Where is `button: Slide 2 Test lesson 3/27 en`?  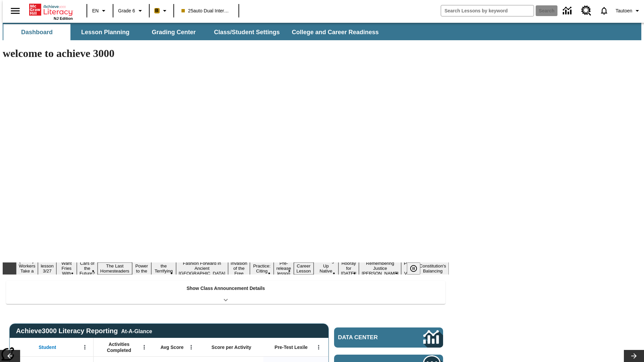
button: Slide 2 Test lesson 3/27 en is located at coordinates (47, 269).